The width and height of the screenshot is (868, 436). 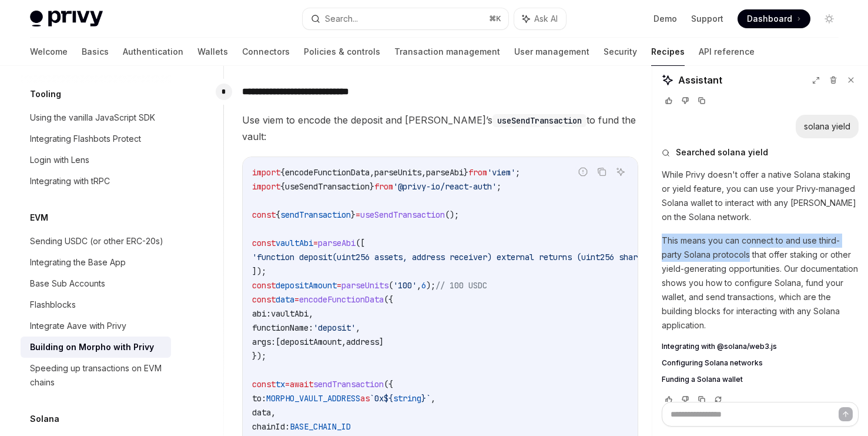 I want to click on div: Integrating with tRPC, so click(x=70, y=181).